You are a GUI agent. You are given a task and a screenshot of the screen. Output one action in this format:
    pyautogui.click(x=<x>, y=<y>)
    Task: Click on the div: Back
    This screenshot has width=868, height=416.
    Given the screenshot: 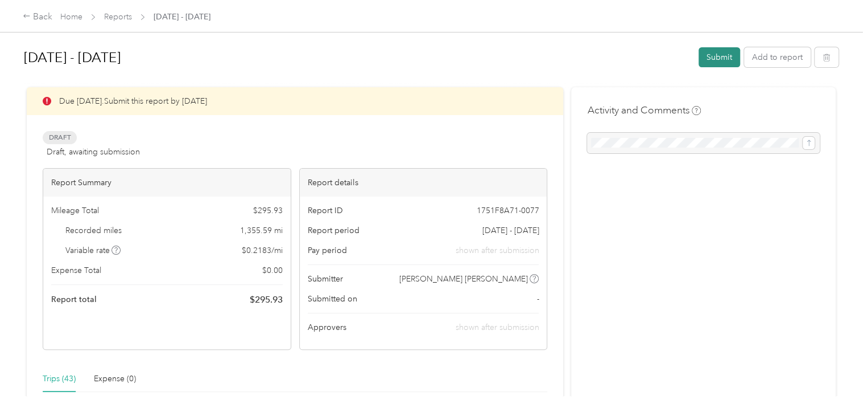 What is the action you would take?
    pyautogui.click(x=37, y=17)
    